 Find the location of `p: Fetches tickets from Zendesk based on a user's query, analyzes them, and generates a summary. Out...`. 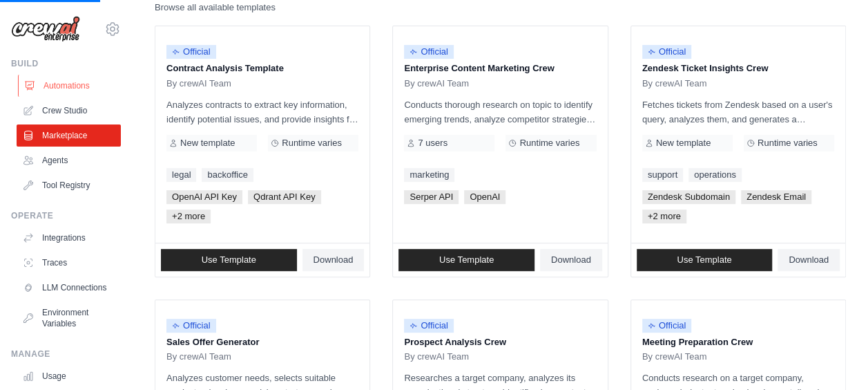

p: Fetches tickets from Zendesk based on a user's query, analyzes them, and generates a summary. Out... is located at coordinates (739, 112).